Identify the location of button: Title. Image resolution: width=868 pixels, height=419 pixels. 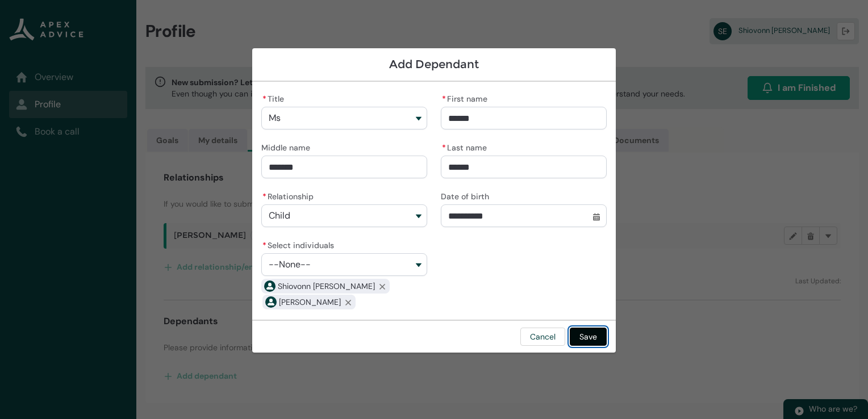
(345, 118).